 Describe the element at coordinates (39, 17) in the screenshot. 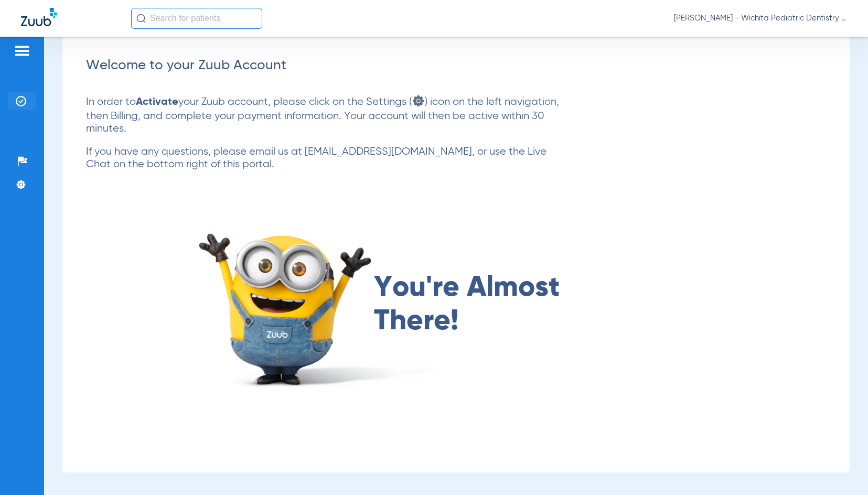

I see `img: Zuub Logo` at that location.